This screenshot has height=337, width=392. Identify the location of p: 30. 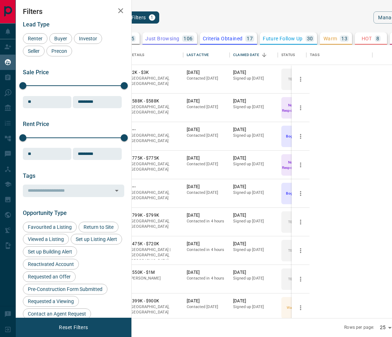
(310, 39).